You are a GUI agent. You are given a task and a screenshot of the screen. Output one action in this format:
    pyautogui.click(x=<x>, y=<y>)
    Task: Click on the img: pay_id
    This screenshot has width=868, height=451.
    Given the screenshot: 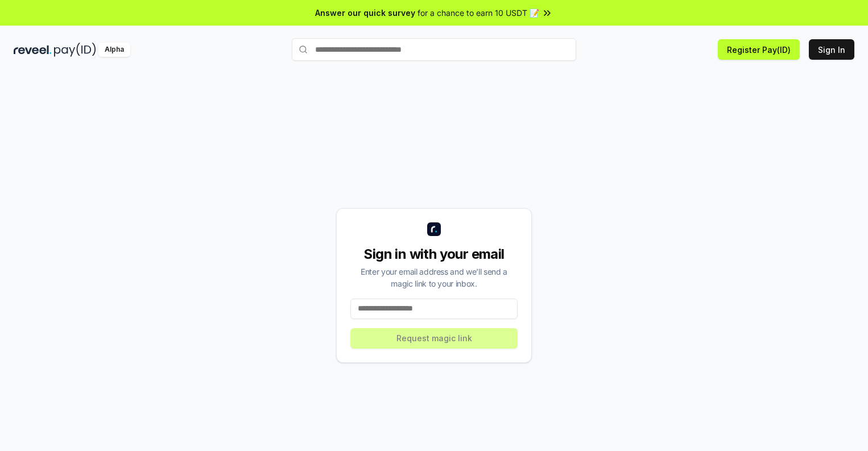 What is the action you would take?
    pyautogui.click(x=75, y=50)
    